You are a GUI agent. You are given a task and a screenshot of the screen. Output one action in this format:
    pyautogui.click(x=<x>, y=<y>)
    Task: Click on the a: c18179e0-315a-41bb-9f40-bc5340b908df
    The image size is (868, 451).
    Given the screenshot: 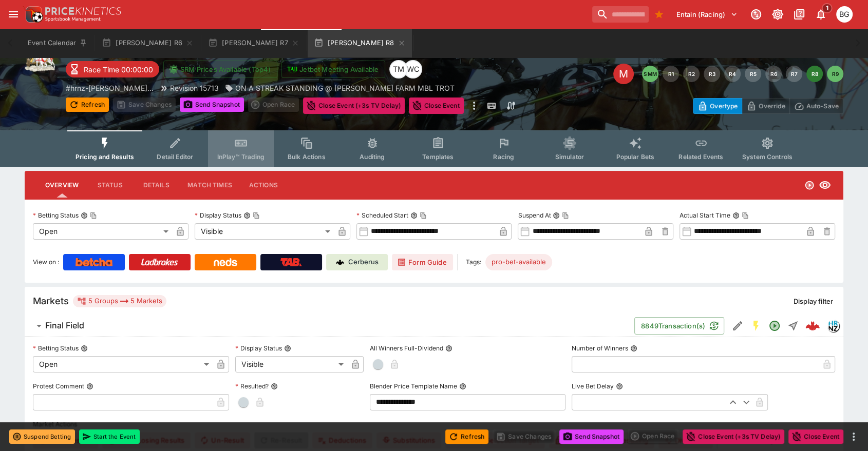 What is the action you would take?
    pyautogui.click(x=812, y=326)
    